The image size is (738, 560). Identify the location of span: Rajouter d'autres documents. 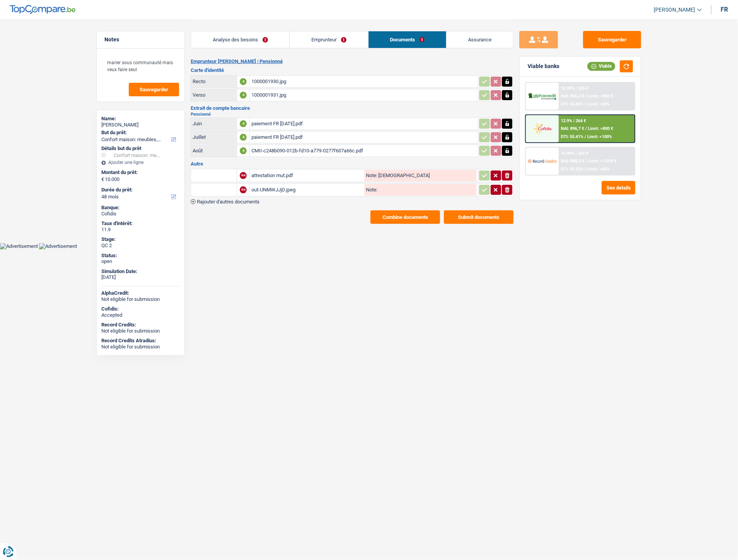
(228, 201).